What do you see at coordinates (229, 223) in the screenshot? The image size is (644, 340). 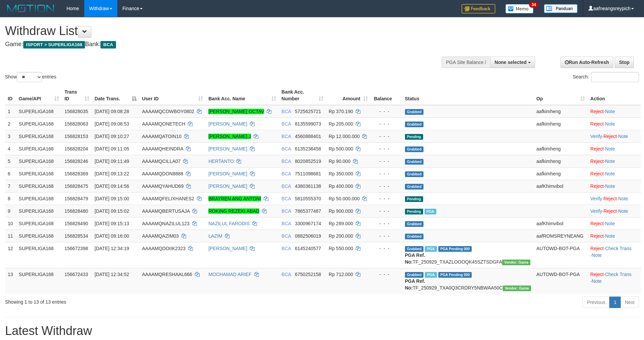 I see `a: NAZILUL FARODIS` at bounding box center [229, 223].